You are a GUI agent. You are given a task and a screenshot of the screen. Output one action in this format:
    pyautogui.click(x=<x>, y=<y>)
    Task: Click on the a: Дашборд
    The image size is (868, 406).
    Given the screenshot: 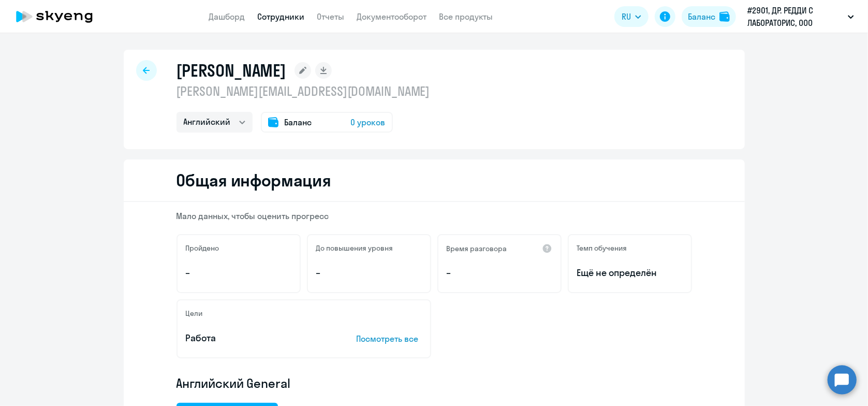 What is the action you would take?
    pyautogui.click(x=227, y=17)
    